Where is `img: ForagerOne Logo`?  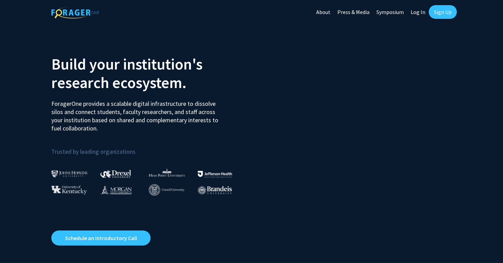 img: ForagerOne Logo is located at coordinates (75, 12).